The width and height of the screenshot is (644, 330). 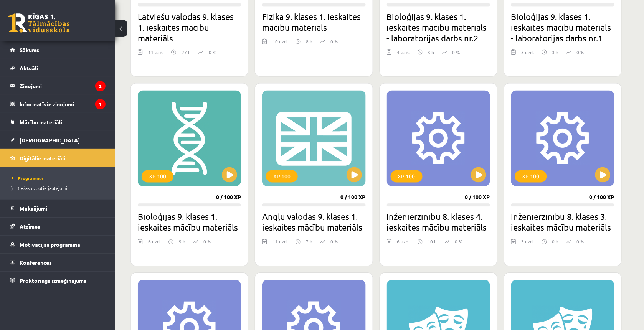 What do you see at coordinates (59, 178) in the screenshot?
I see `a: Programma` at bounding box center [59, 178].